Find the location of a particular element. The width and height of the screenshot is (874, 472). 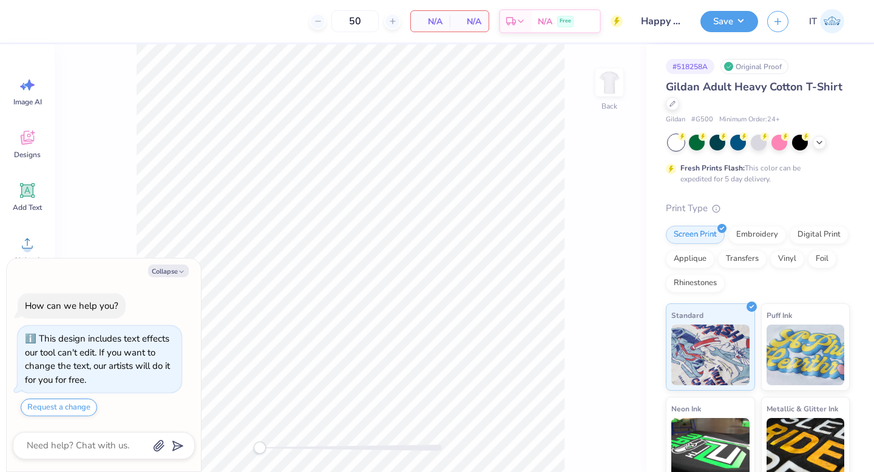

img: Back is located at coordinates (609, 83).